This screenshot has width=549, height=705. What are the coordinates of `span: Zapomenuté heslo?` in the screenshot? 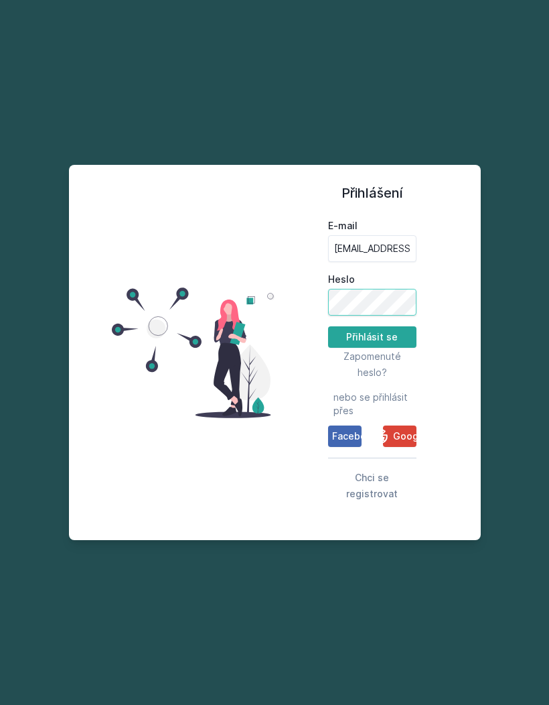 It's located at (372, 364).